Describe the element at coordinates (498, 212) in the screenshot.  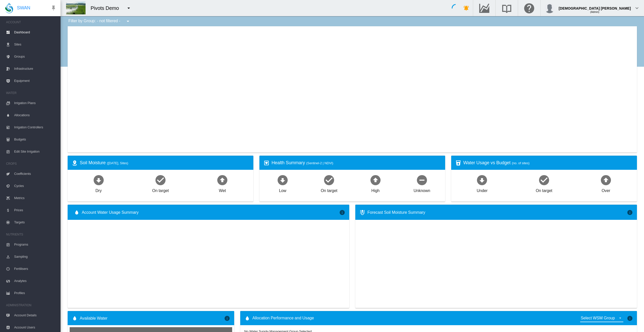
I see `div: Forecast Soil Moisture Summary` at that location.